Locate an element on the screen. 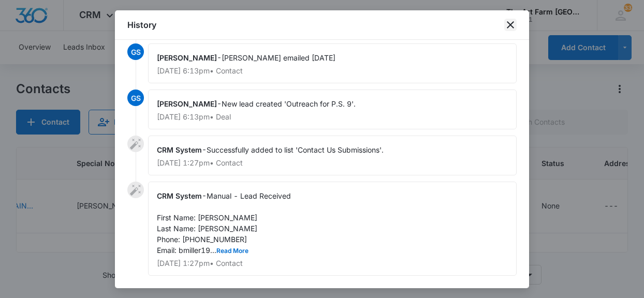 The height and width of the screenshot is (298, 644). span: Successfully added to list 'Contact Us Submissions'. is located at coordinates (295, 149).